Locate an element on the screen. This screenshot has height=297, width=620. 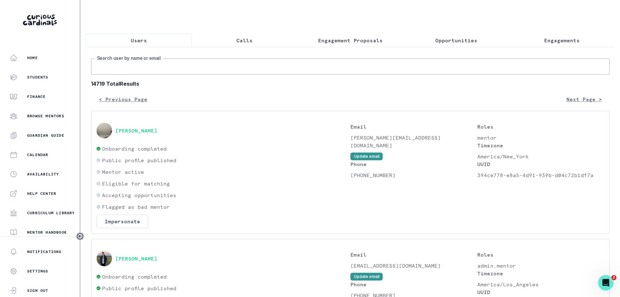
p: America/Los_Angeles is located at coordinates (540, 284).